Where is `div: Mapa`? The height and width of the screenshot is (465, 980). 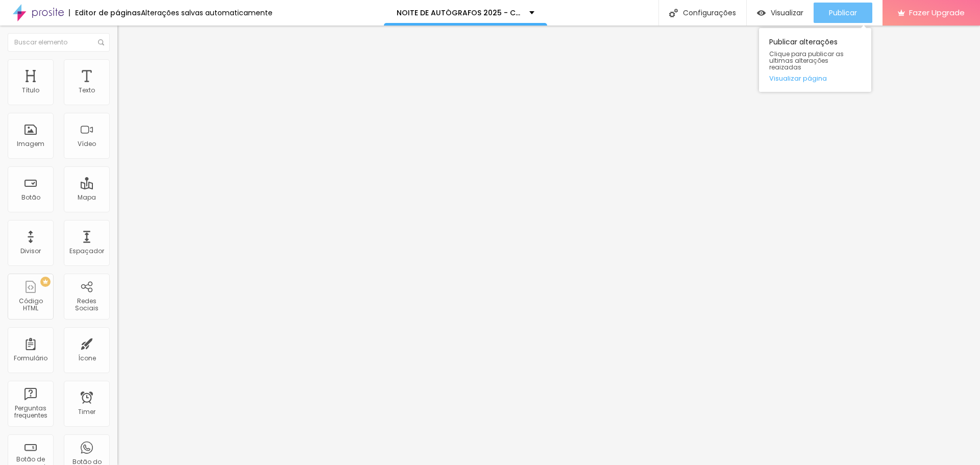 div: Mapa is located at coordinates (86, 198).